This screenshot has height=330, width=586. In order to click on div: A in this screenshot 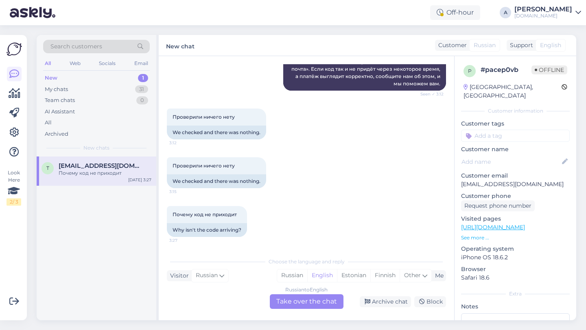, I will do `click(505, 13)`.